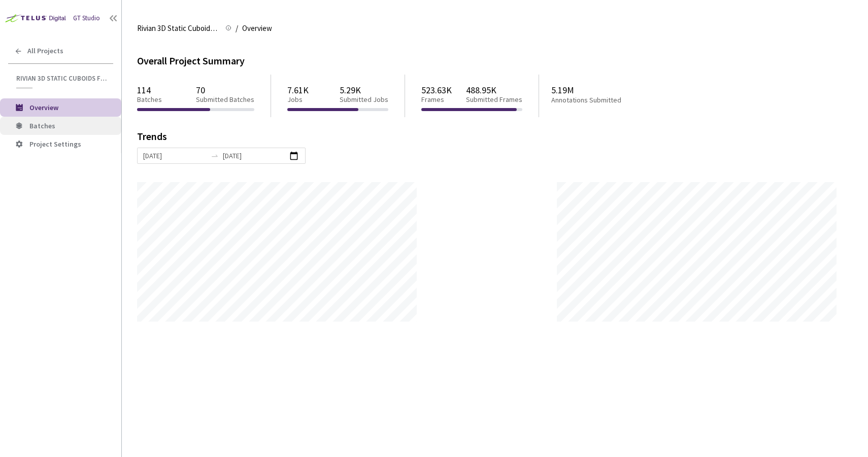  I want to click on span: to, so click(214, 156).